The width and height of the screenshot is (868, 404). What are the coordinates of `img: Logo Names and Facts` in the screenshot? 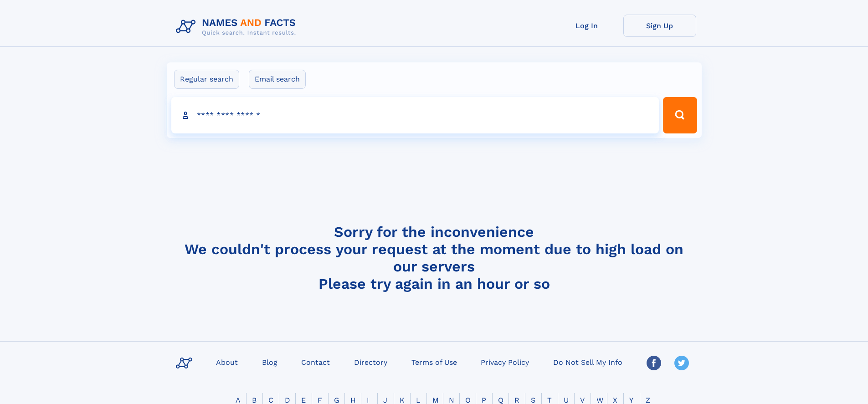 It's located at (238, 27).